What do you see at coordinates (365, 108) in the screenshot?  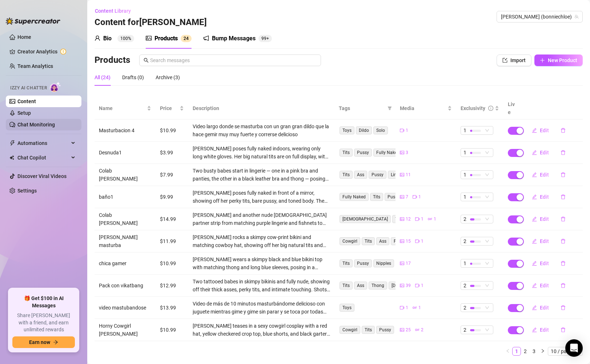 I see `th: Tags` at bounding box center [365, 108].